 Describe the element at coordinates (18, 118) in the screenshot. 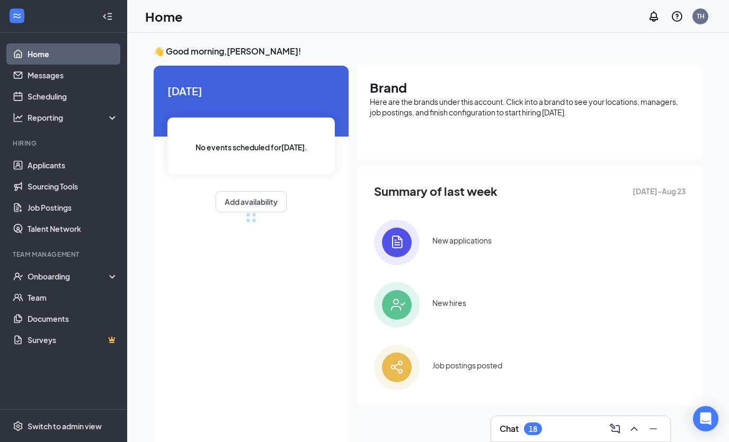

I see `svg: Analysis` at that location.